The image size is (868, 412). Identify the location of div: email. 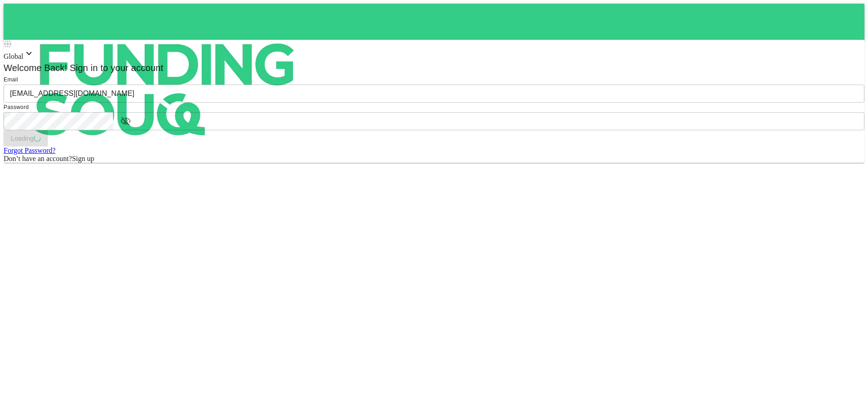
(434, 94).